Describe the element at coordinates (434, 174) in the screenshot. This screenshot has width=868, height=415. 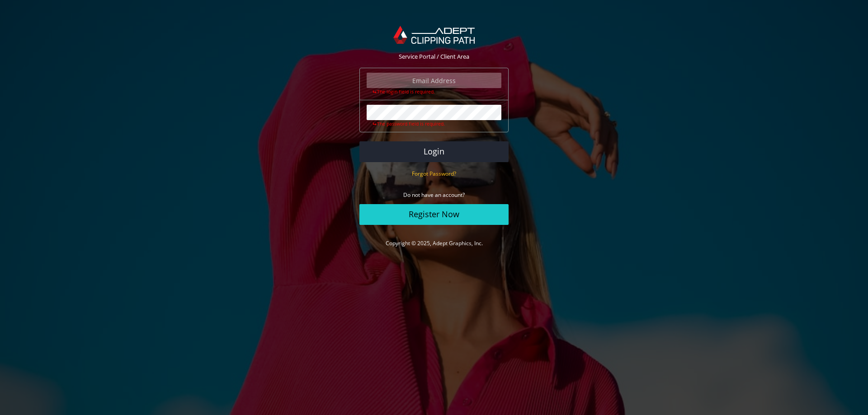
I see `small: Forgot Password?` at that location.